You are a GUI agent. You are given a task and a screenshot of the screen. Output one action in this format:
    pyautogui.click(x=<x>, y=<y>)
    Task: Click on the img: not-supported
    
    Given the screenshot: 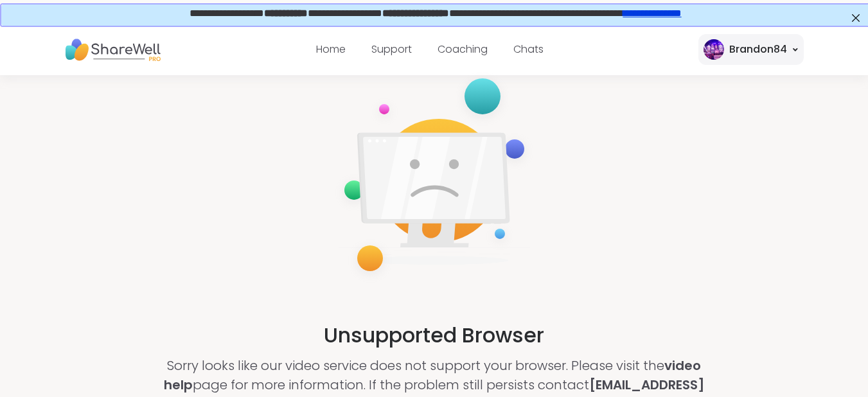 What is the action you would take?
    pyautogui.click(x=434, y=177)
    